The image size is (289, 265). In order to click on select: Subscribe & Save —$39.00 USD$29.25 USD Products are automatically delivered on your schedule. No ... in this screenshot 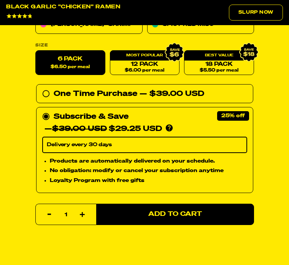, I will do `click(145, 145)`.